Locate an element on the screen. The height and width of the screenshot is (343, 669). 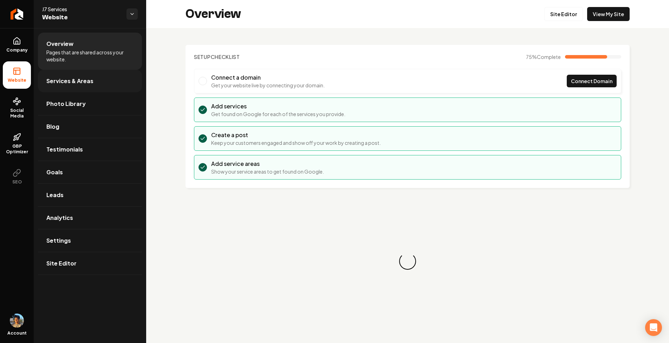
span: Settings is located at coordinates (59, 241).